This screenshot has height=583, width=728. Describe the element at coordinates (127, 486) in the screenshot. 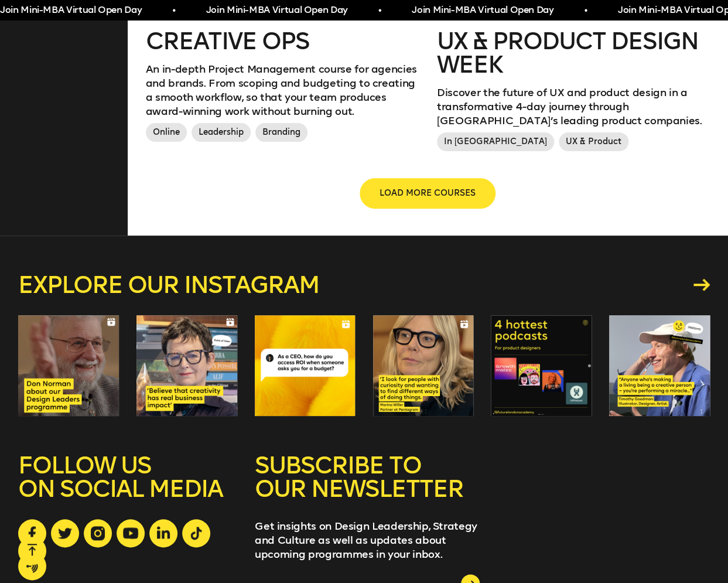

I see `h5: FOLLOW US ON SOCIAL MEDIA` at that location.